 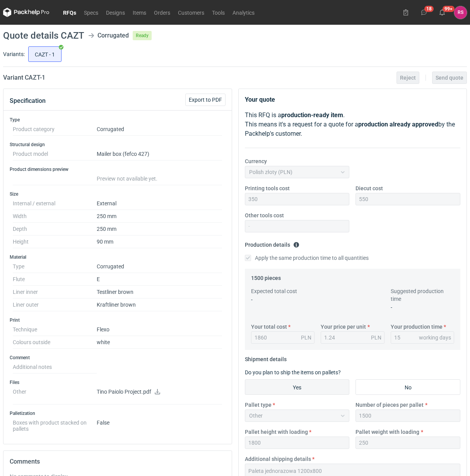 What do you see at coordinates (118, 413) in the screenshot?
I see `h3: Palletization` at bounding box center [118, 413].